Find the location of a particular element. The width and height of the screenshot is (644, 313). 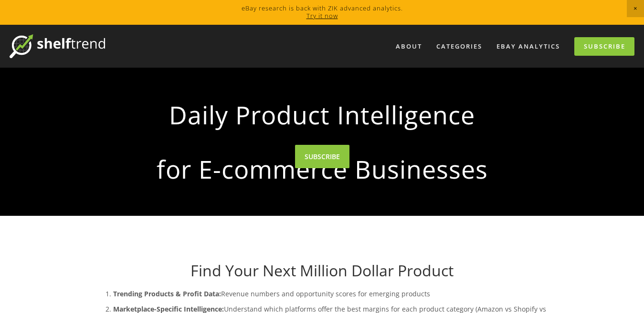

a: SUBSCRIBE is located at coordinates (322, 156).